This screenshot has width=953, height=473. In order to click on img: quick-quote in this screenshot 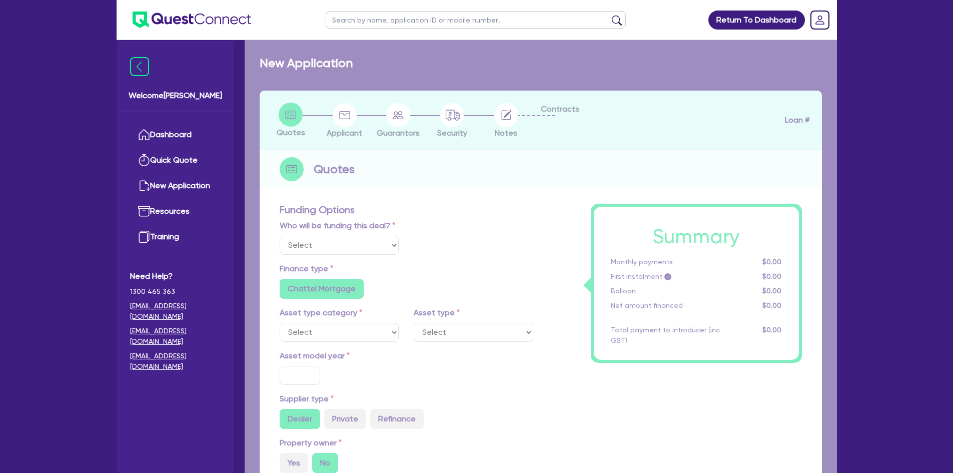, I will do `click(144, 160)`.